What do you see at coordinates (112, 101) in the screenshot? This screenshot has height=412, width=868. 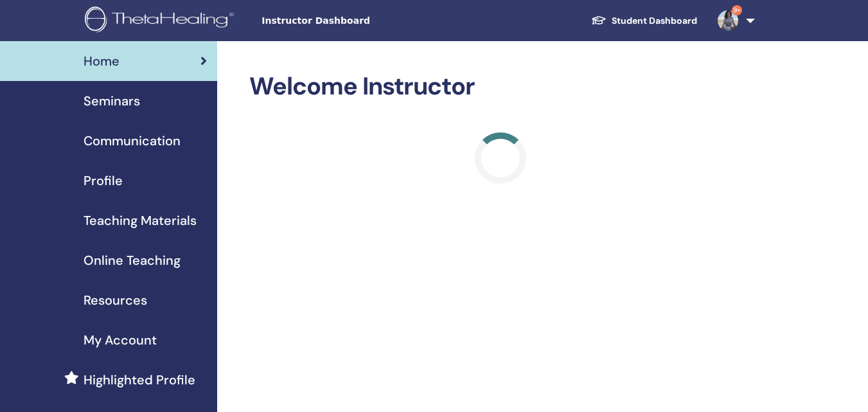 I see `span: Seminars` at bounding box center [112, 101].